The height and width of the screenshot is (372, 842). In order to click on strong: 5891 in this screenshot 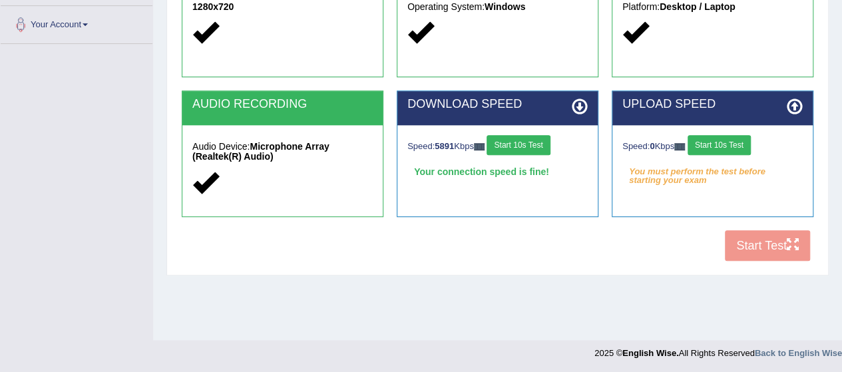, I will do `click(444, 146)`.